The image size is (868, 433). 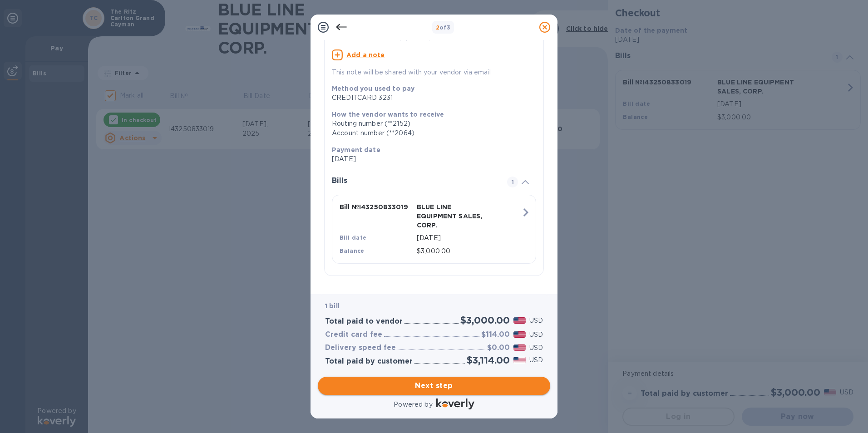 What do you see at coordinates (434, 386) in the screenshot?
I see `span: Next step` at bounding box center [434, 386].